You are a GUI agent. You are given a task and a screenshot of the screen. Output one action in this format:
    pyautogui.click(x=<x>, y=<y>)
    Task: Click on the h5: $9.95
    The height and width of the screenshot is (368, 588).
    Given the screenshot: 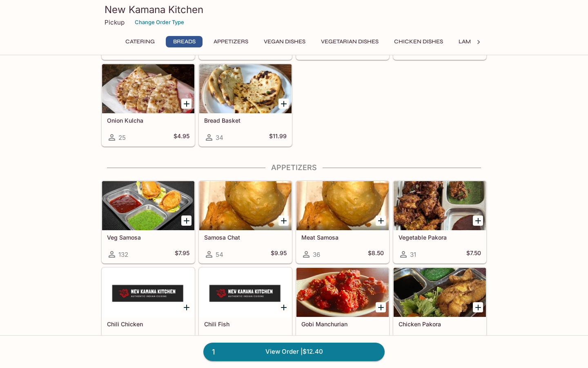 What is the action you would take?
    pyautogui.click(x=278, y=254)
    